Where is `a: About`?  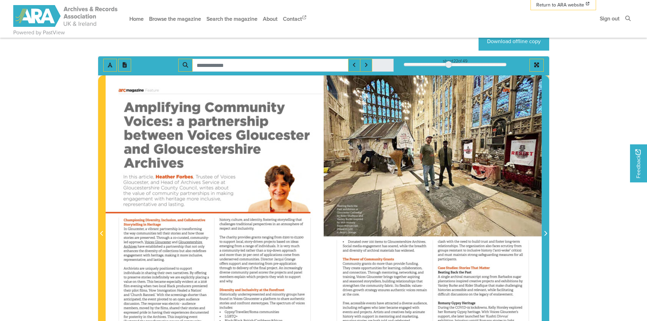 a: About is located at coordinates (270, 19).